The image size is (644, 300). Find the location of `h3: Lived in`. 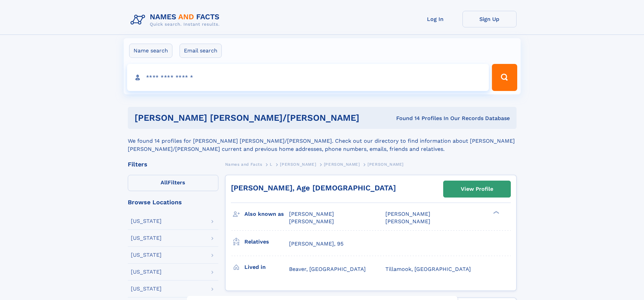

h3: Lived in is located at coordinates (267, 267).